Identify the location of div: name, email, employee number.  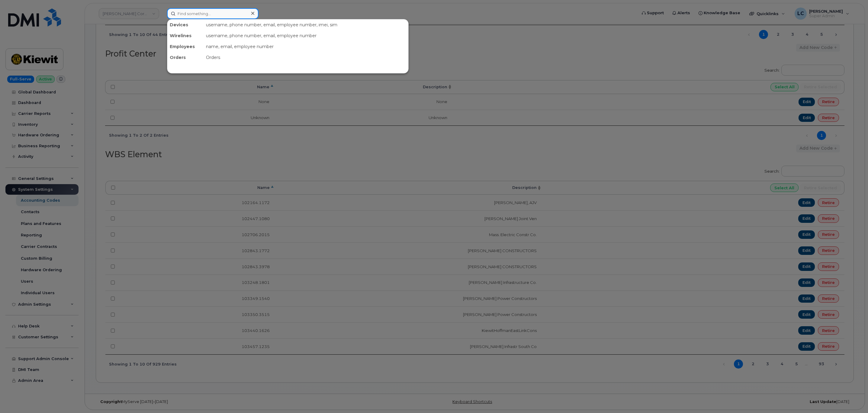
(306, 46).